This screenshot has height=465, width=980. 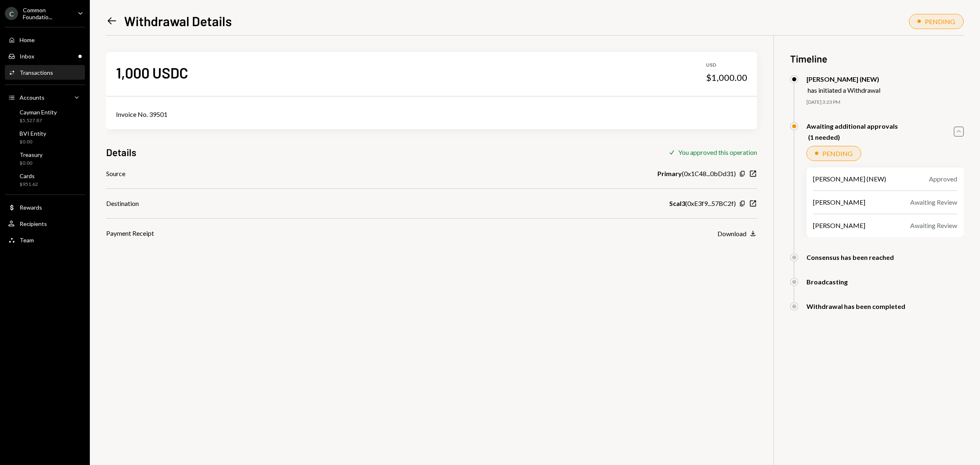 I want to click on div: Home, so click(x=27, y=40).